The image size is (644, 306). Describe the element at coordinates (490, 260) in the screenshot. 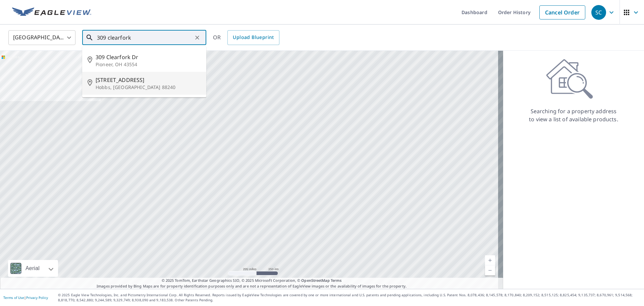

I see `a: Current Level 5, Zoom In` at that location.